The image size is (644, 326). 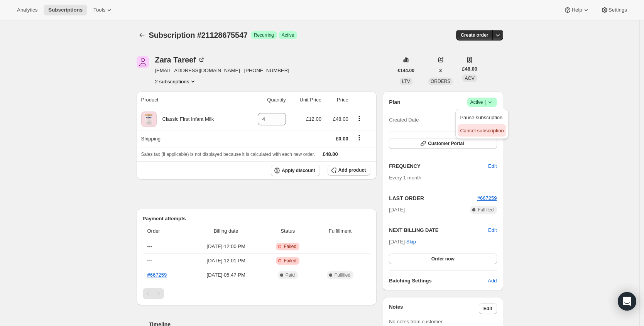 I want to click on button: Order now, so click(x=443, y=259).